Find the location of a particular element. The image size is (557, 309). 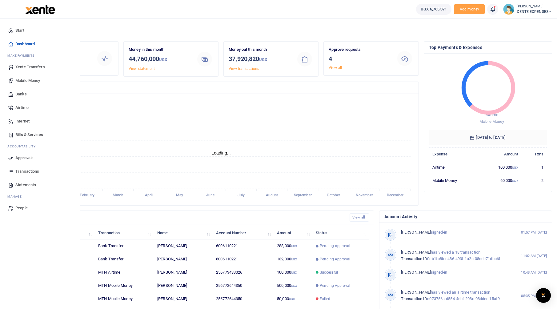

li: Ac is located at coordinates (40, 146).